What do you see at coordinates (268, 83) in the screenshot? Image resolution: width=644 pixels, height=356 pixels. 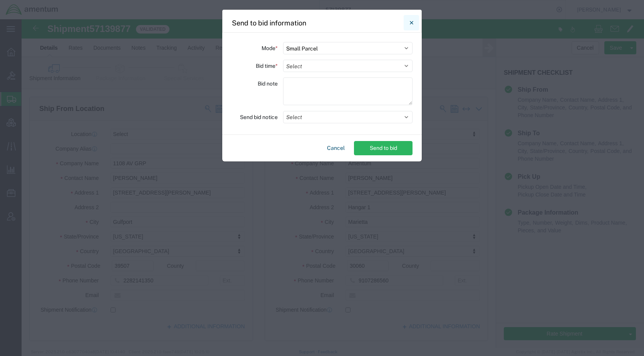 I see `label: Bid note` at bounding box center [268, 83].